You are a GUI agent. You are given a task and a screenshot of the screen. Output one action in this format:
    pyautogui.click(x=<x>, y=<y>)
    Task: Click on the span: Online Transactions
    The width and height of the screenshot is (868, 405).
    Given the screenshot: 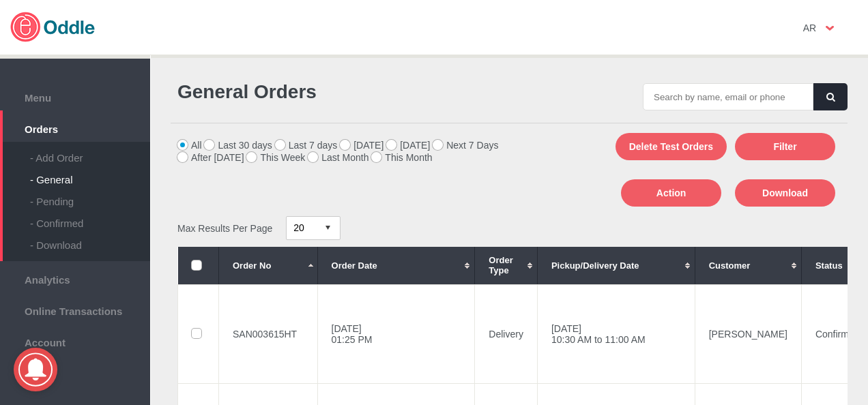 What is the action you would take?
    pyautogui.click(x=75, y=310)
    